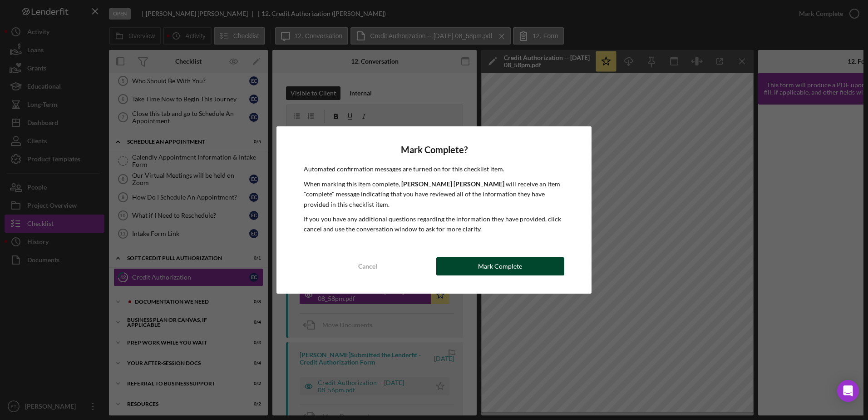  I want to click on h4: Mark Complete?, so click(434, 150).